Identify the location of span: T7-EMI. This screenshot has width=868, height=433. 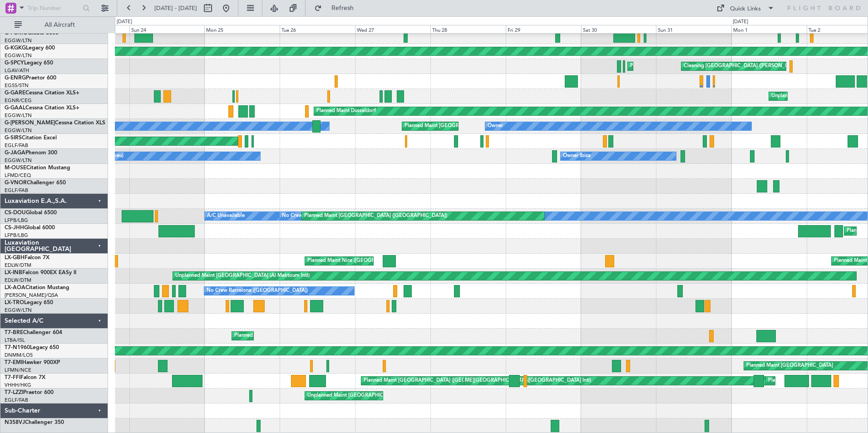
(13, 363).